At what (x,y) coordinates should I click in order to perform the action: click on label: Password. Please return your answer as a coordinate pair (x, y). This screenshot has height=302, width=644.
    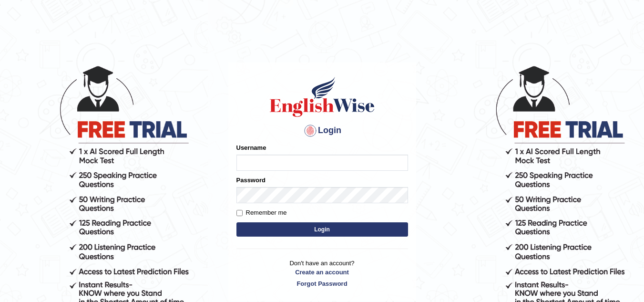
    Looking at the image, I should click on (251, 180).